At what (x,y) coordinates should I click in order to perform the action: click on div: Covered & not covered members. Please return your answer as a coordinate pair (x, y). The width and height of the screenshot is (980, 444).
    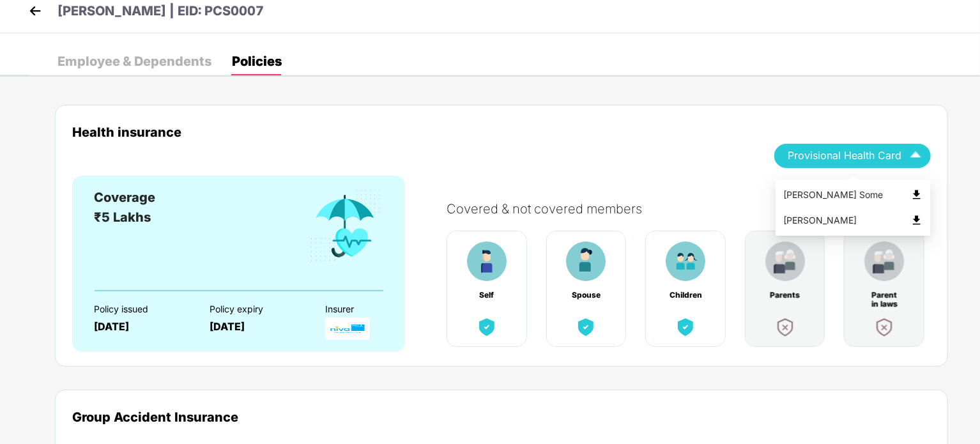
    Looking at the image, I should click on (696, 209).